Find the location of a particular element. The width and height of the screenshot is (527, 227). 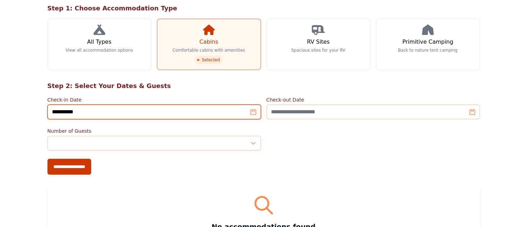

label: Number of Guests is located at coordinates (154, 131).